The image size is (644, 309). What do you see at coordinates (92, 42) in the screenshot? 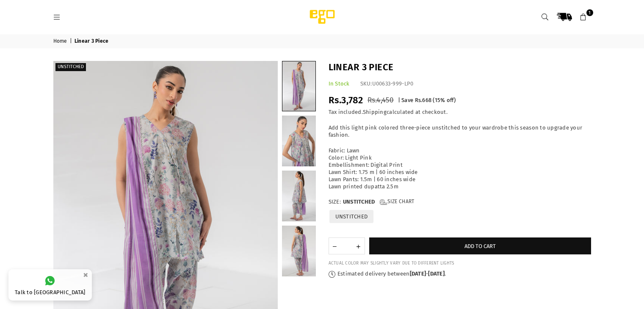
I see `span: Linear 3 Piece` at bounding box center [92, 42].